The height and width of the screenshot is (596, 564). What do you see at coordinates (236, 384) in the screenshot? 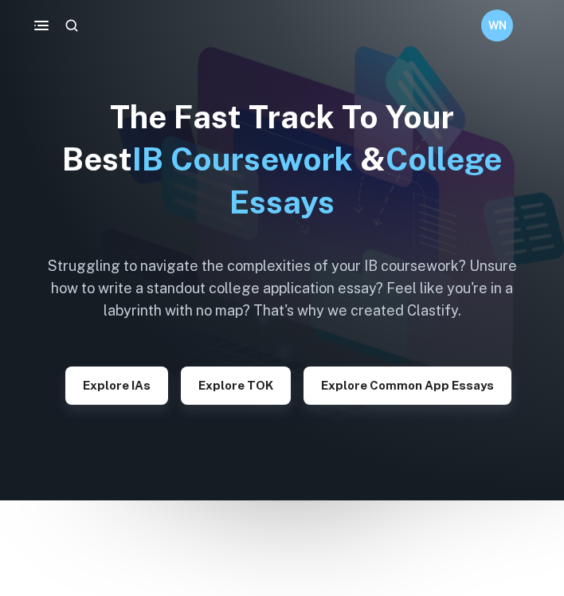
I see `a: Explore TOK` at bounding box center [236, 384].